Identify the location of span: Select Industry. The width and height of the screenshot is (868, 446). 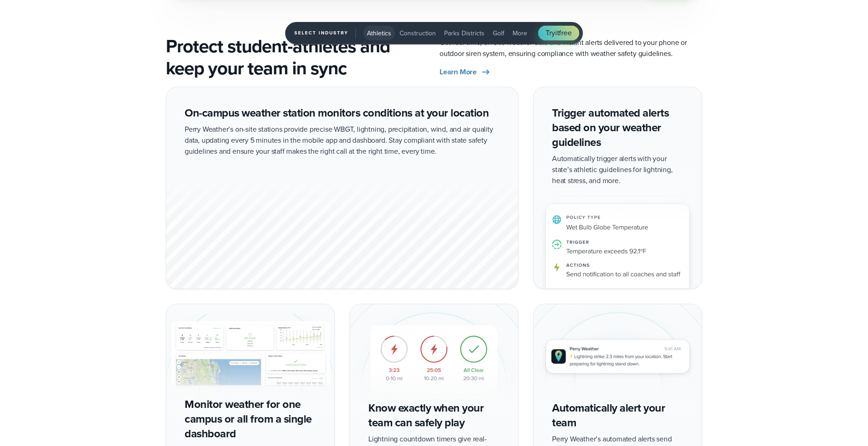
(325, 33).